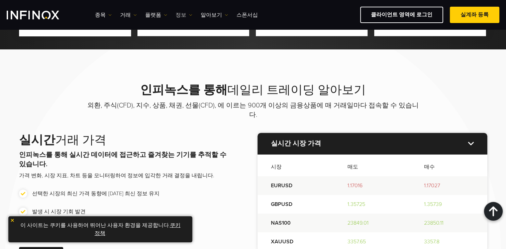 Image resolution: width=506 pixels, height=249 pixels. What do you see at coordinates (295, 205) in the screenshot?
I see `td: GBPUSD` at bounding box center [295, 205].